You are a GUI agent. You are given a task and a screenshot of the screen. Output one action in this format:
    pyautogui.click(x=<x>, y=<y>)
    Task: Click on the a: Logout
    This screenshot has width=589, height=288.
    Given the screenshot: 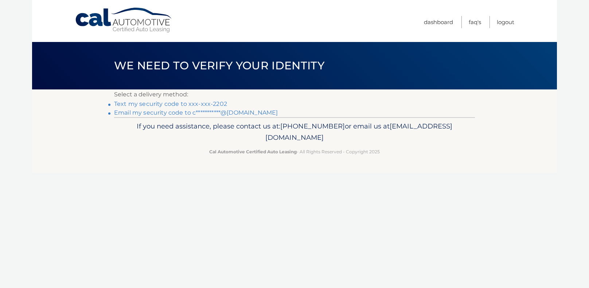 What is the action you would take?
    pyautogui.click(x=506, y=22)
    